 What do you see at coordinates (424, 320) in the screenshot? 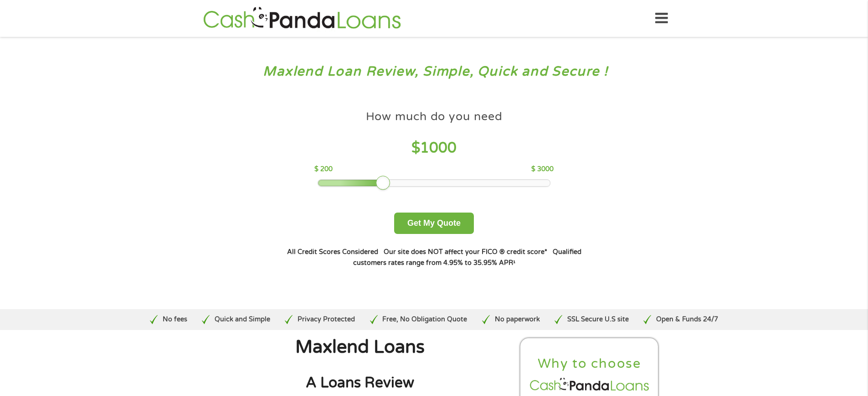
I see `p: Free, No Obligation Quote` at bounding box center [424, 320].